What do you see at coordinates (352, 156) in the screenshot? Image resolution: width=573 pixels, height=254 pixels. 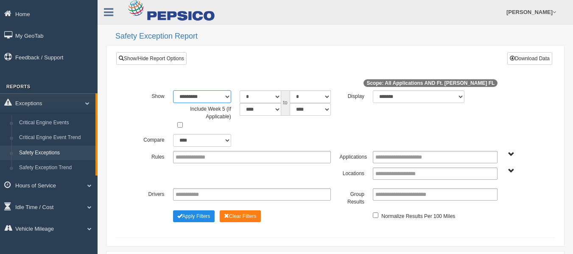 I see `label: Applications` at bounding box center [352, 156].